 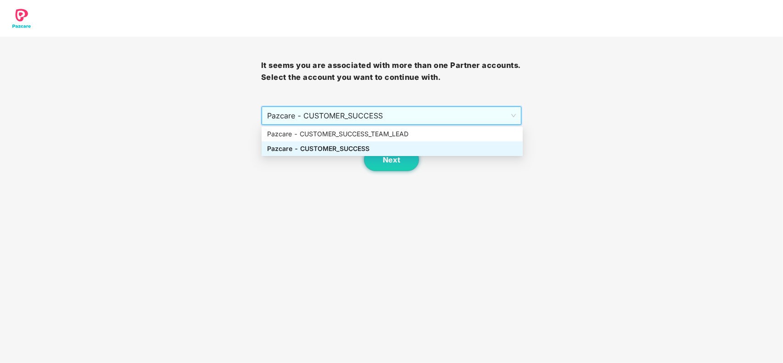 What do you see at coordinates (391, 116) in the screenshot?
I see `span: Pazcare - CUSTOMER_SUCCESS` at bounding box center [391, 116].